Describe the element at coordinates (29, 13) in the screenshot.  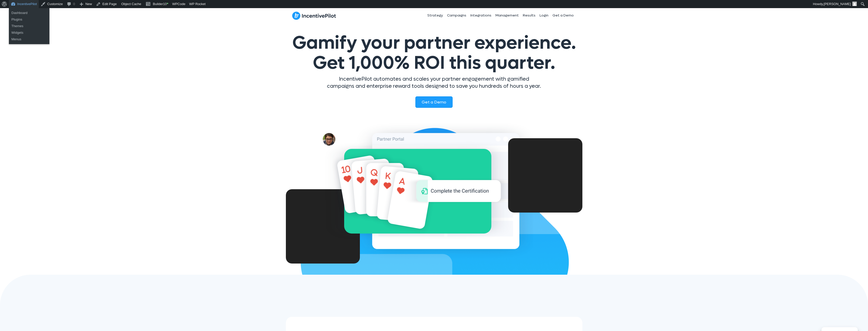
I see `a: Dashboard` at that location.